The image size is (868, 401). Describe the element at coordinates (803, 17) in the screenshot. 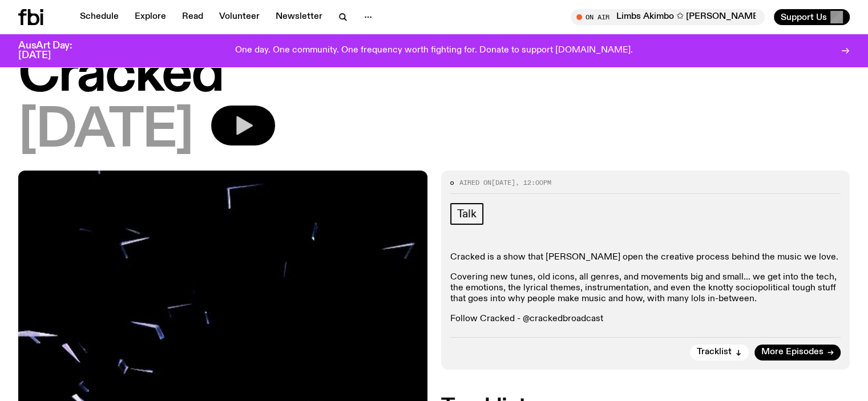

I see `span: Support Us` at that location.